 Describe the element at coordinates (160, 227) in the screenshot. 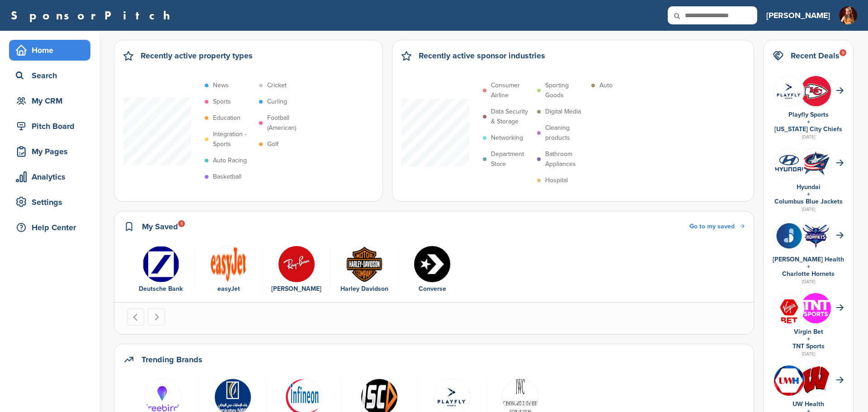

I see `h2: My Saved` at that location.